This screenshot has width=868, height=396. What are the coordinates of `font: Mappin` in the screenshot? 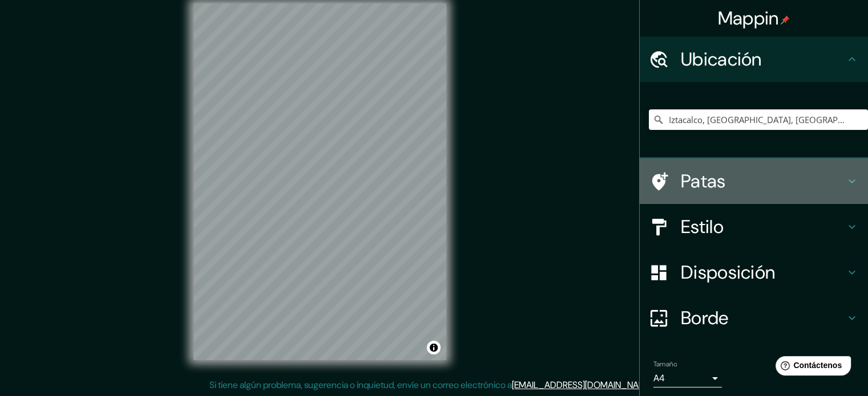 It's located at (748, 18).